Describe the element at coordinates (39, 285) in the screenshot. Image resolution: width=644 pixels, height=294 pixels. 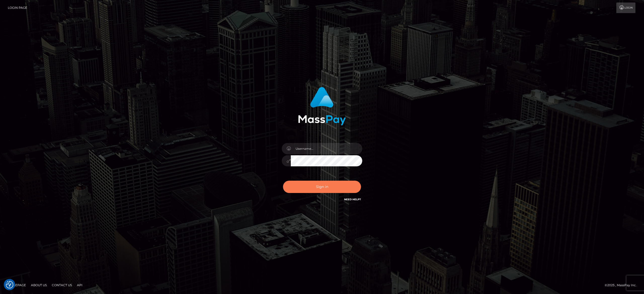
I see `a: About Us` at that location.